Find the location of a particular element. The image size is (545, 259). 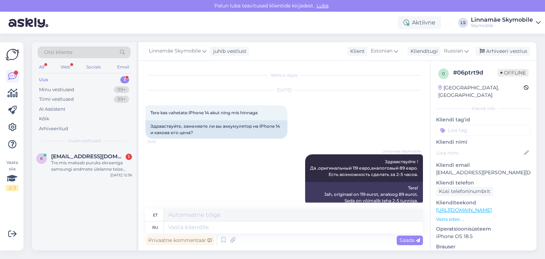

div: Uus is located at coordinates (44, 80).